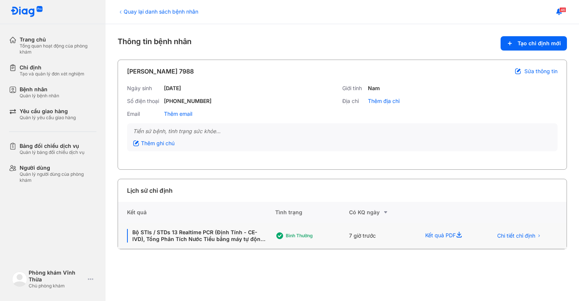 This screenshot has width=579, height=301. What do you see at coordinates (57, 286) in the screenshot?
I see `div: Chủ phòng khám` at bounding box center [57, 286].